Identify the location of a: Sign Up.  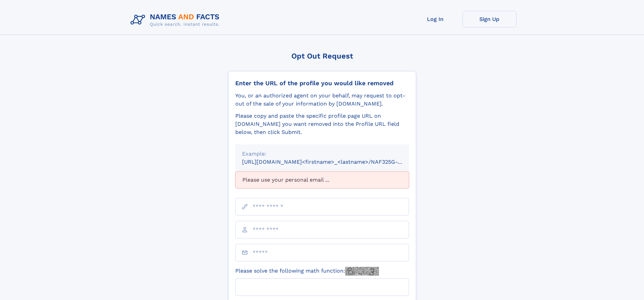
(489, 19).